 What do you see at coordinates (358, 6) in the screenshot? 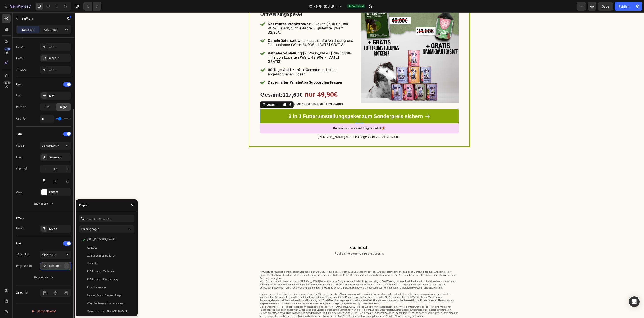
I see `span: Published` at bounding box center [358, 6].